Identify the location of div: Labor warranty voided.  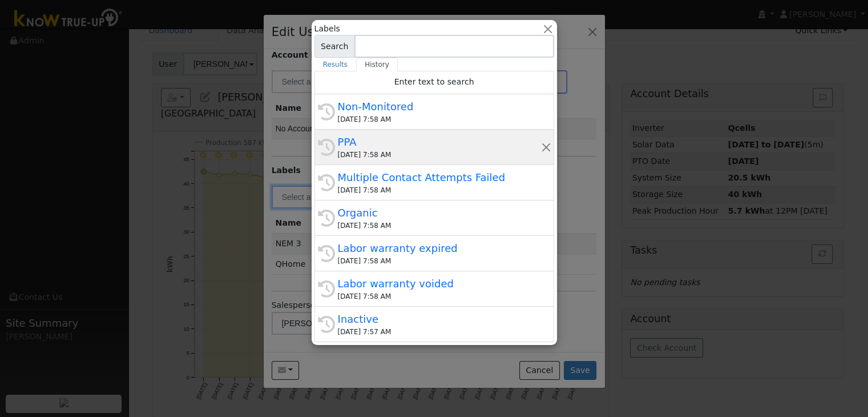
(439, 283).